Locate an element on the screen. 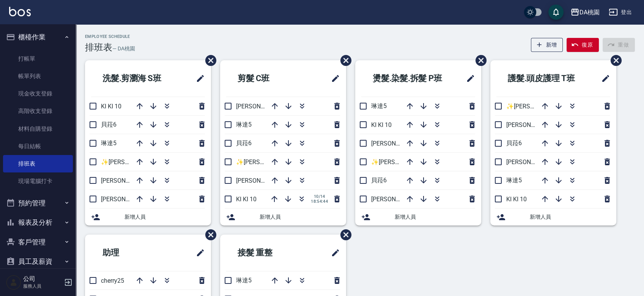 This screenshot has width=644, height=296. h2: 剪髮 C班 is located at coordinates (265, 79).